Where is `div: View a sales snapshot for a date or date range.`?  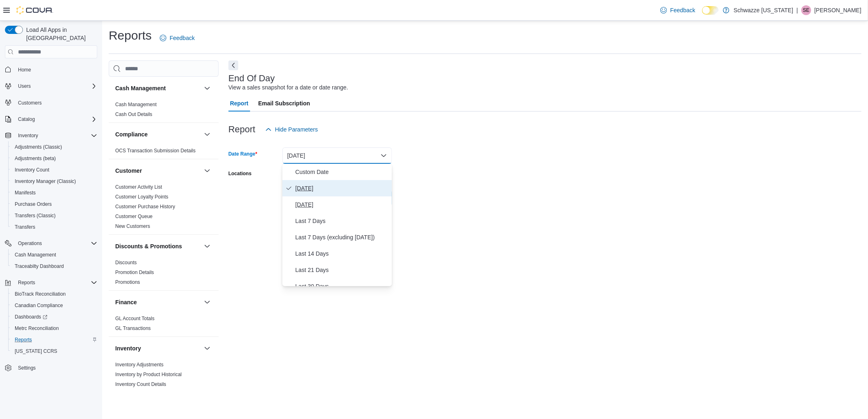
div: View a sales snapshot for a date or date range. is located at coordinates (288, 87).